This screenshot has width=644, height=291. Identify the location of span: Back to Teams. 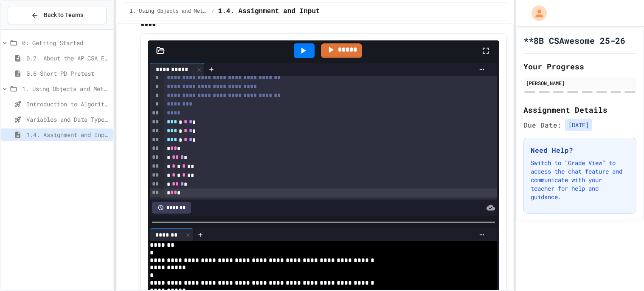
(63, 15).